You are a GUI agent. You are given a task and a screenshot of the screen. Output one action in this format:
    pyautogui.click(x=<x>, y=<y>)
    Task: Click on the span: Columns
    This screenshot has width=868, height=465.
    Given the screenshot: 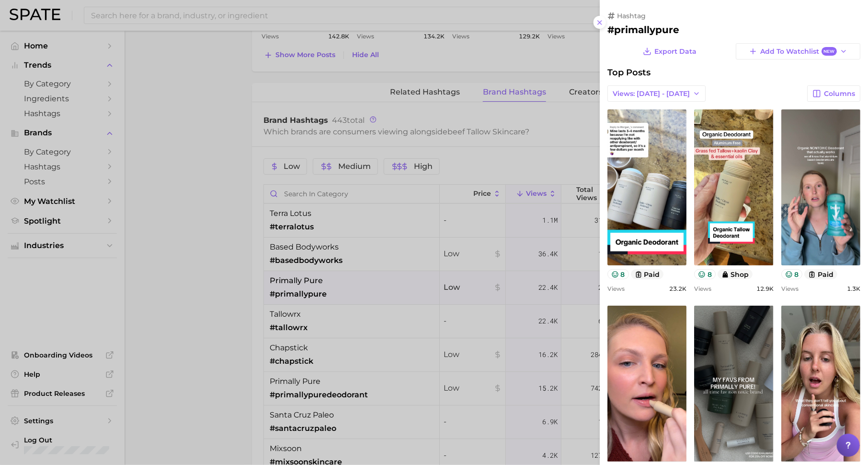 What is the action you would take?
    pyautogui.click(x=840, y=93)
    